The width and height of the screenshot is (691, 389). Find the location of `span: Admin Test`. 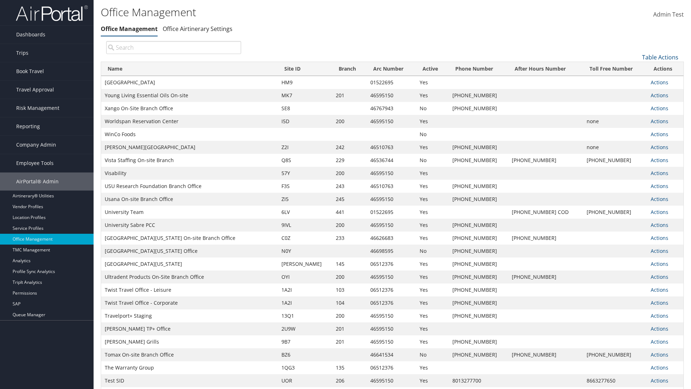

span: Admin Test is located at coordinates (669, 14).